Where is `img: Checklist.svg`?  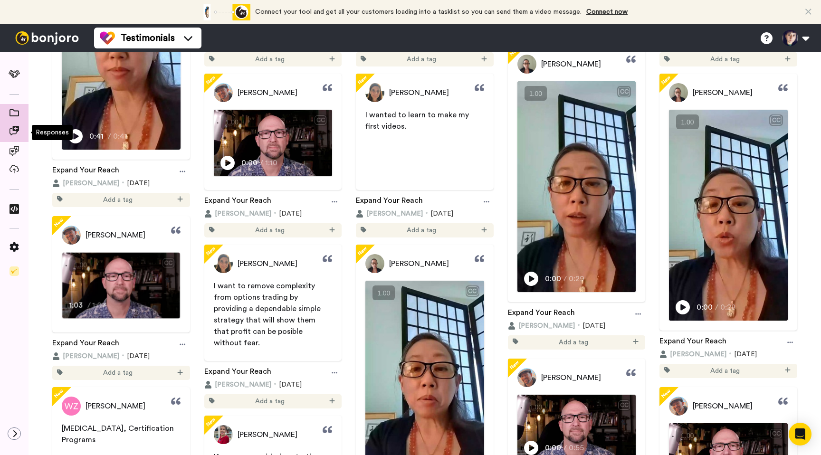
img: Checklist.svg is located at coordinates (14, 271).